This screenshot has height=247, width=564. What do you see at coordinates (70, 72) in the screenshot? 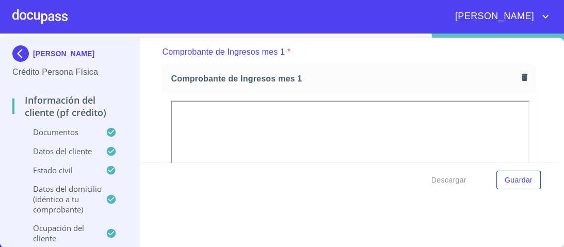
I see `p: Crédito Persona Física` at bounding box center [70, 72].